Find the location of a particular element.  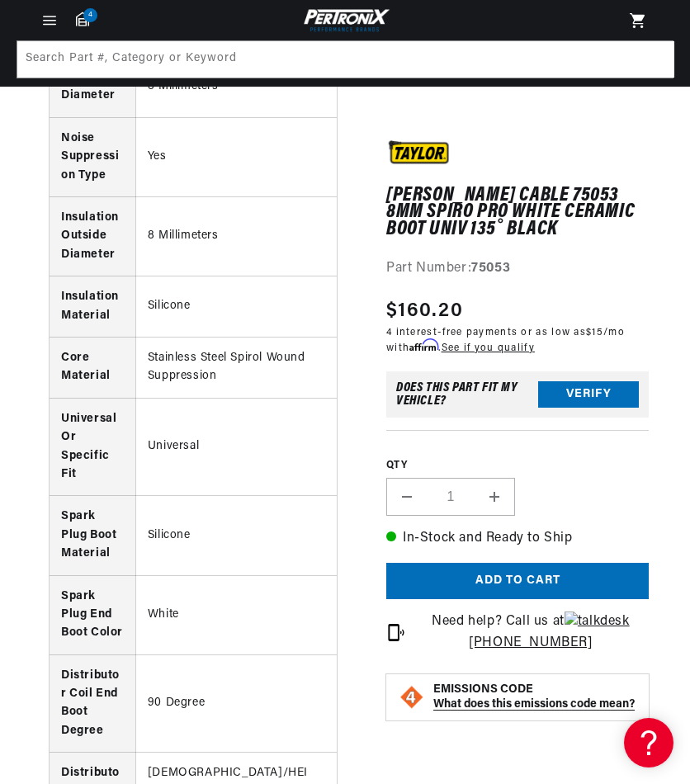

td: Yes is located at coordinates (236, 157).